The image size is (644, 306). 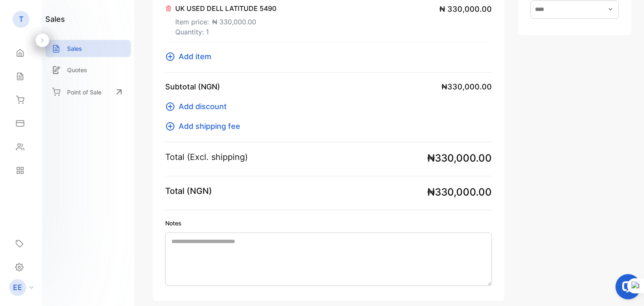 I want to click on p: UK USED DELL LATITUDE 5490, so click(x=225, y=8).